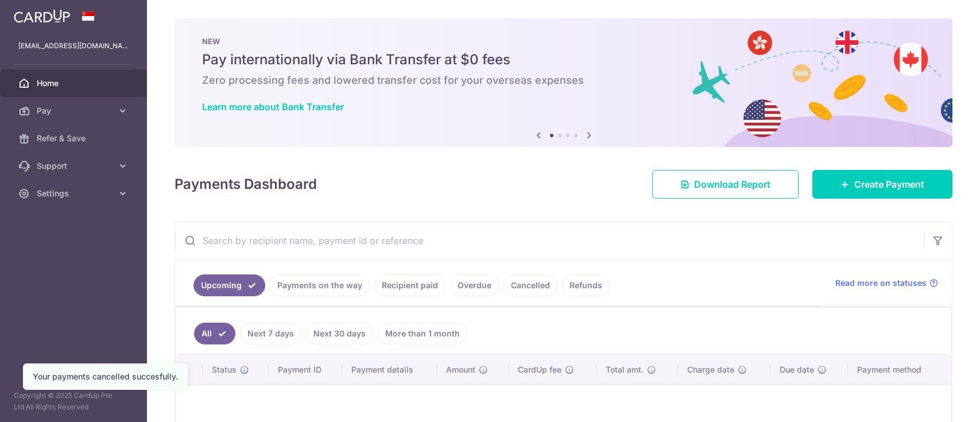  I want to click on h4: Payments Dashboard, so click(246, 184).